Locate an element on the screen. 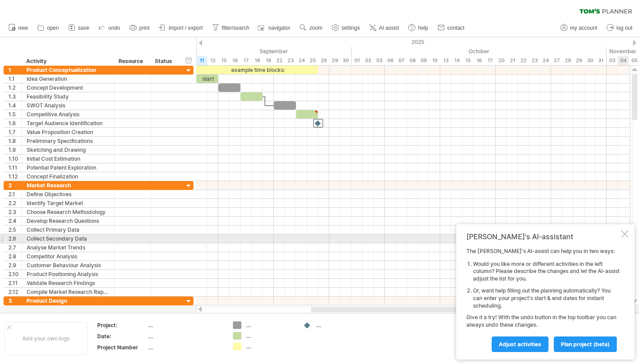 The width and height of the screenshot is (639, 364). div: Monday, 22 September 2025 is located at coordinates (279, 60).